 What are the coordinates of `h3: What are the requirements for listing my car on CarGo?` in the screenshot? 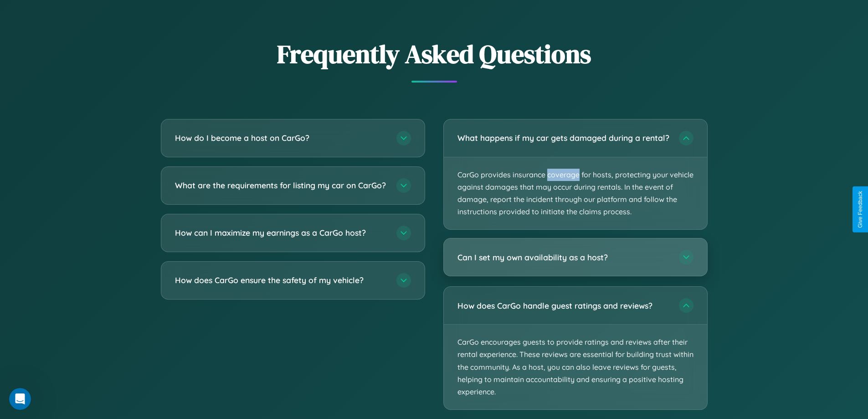 It's located at (281, 185).